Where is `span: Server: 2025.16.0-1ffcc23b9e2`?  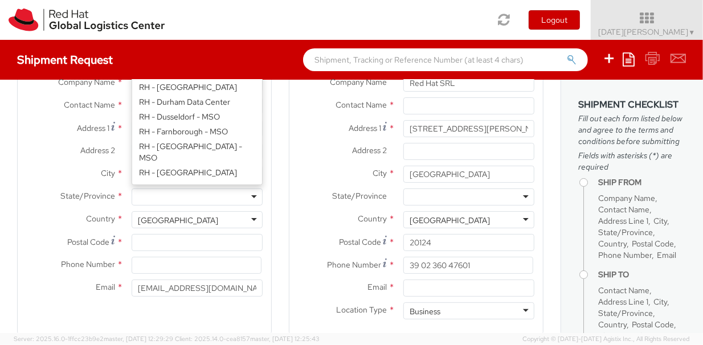
span: Server: 2025.16.0-1ffcc23b9e2 is located at coordinates (93, 339).